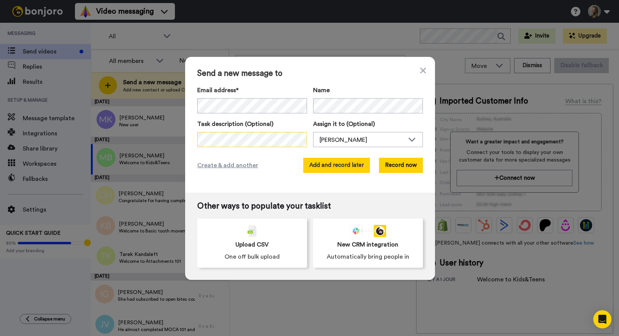  I want to click on div: animation, so click(368, 231).